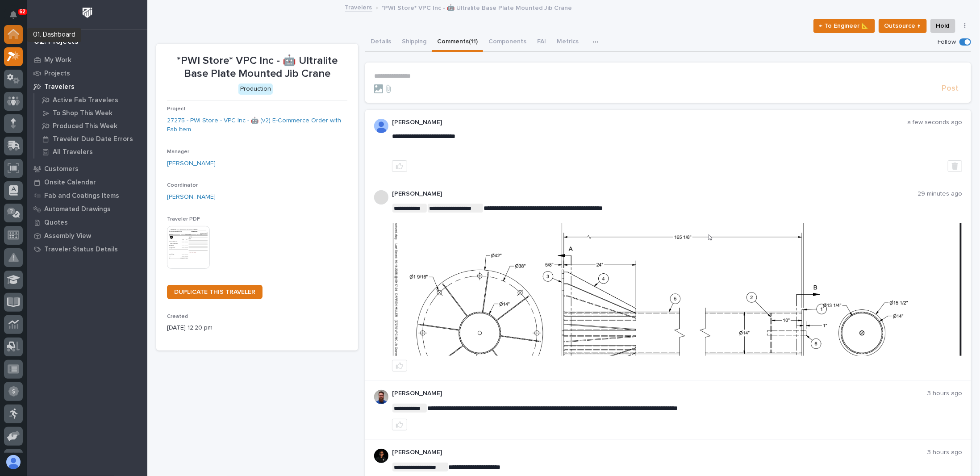 The height and width of the screenshot is (476, 980). What do you see at coordinates (58, 61) in the screenshot?
I see `p: My Work` at bounding box center [58, 61].